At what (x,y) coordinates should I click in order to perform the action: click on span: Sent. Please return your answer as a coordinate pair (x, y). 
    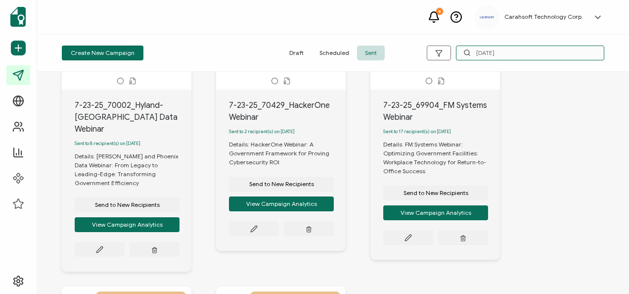
    Looking at the image, I should click on (371, 53).